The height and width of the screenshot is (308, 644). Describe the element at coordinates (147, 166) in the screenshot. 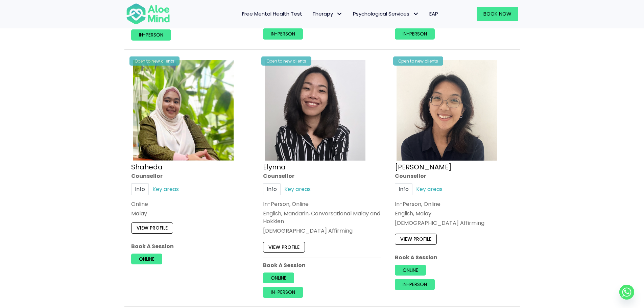

I see `a: Shaheda` at that location.